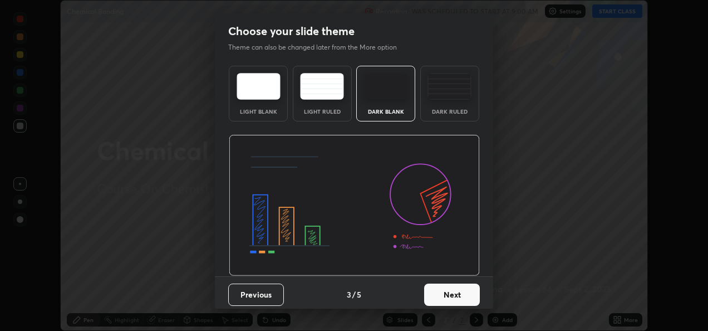 The image size is (708, 331). Describe the element at coordinates (291, 31) in the screenshot. I see `h2: Choose your slide theme` at that location.